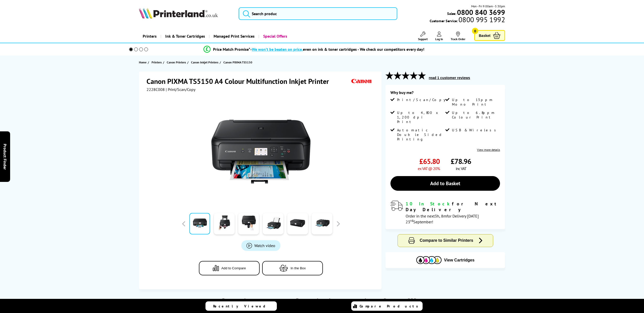 This screenshot has width=644, height=313. What do you see at coordinates (481, 19) in the screenshot?
I see `span: 0800 995 1992` at bounding box center [481, 19].